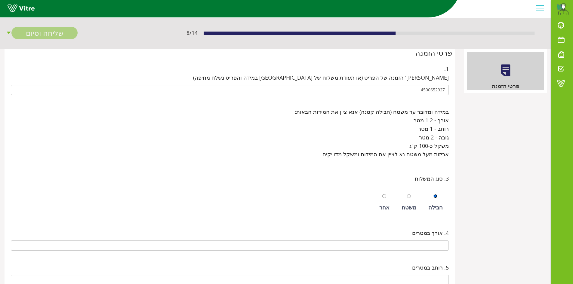  I want to click on img: d79e9f56-8524-49d2-b467-21e72f93baff.png, so click(562, 9).